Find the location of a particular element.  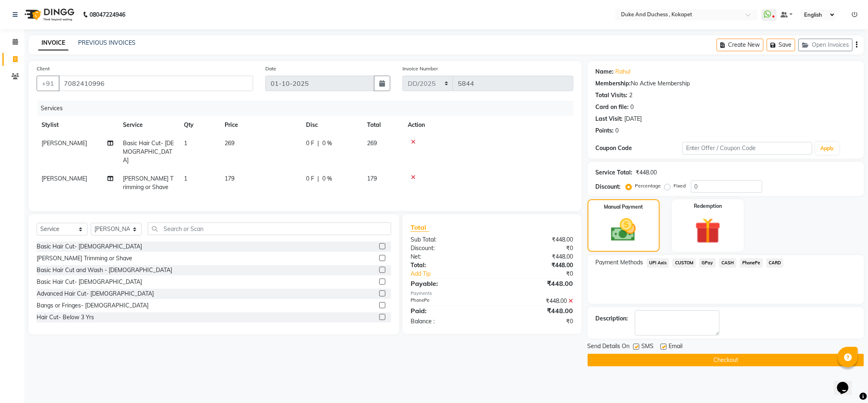

label: Invoice Number is located at coordinates (420, 69).